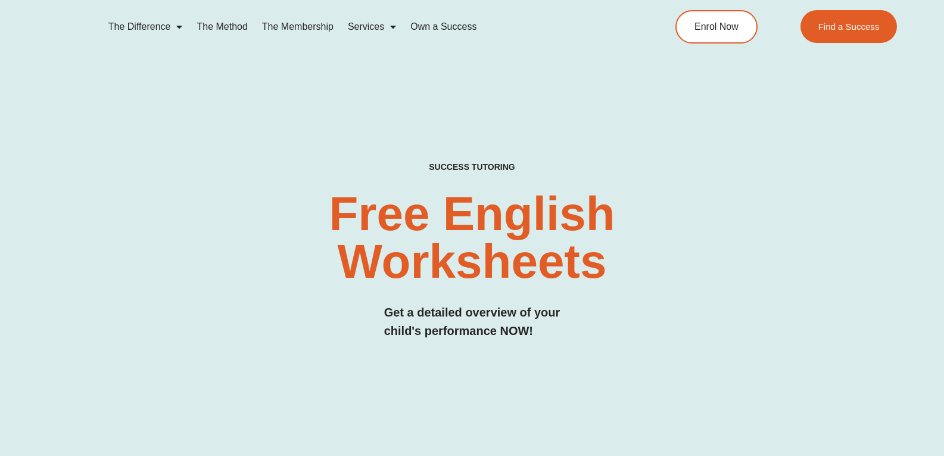  I want to click on h3: Get a detailed overview of your child's performance NOW!, so click(472, 322).